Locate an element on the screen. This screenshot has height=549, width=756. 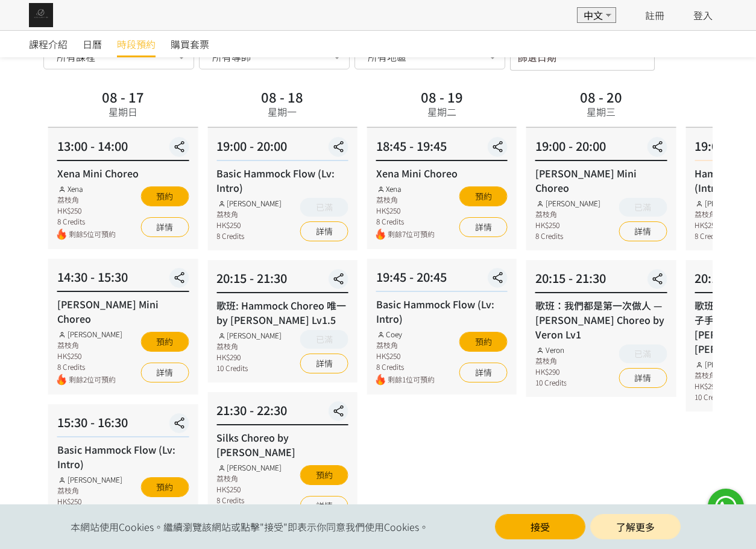
img: img_61c0148bb0266 is located at coordinates (41, 15).